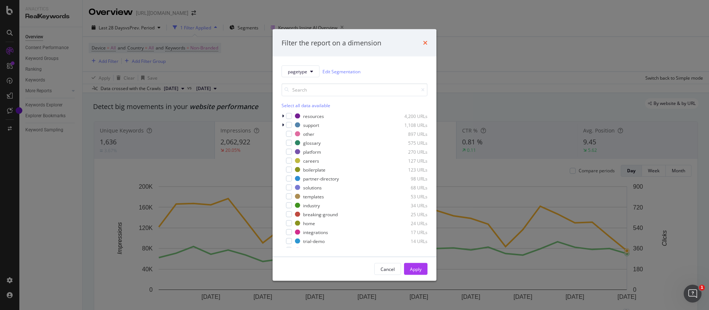  What do you see at coordinates (409, 125) in the screenshot?
I see `div: 1,108 URLs` at bounding box center [409, 125].